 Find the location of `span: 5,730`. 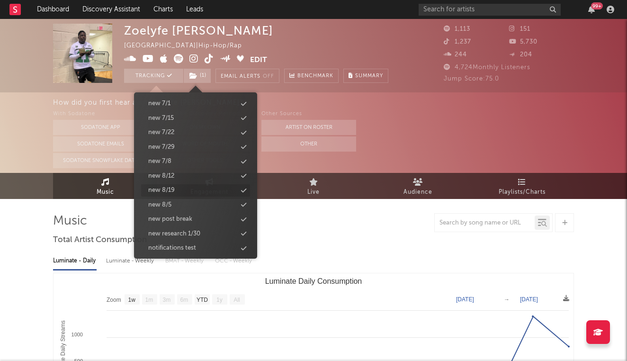

span: 5,730 is located at coordinates (523, 42).